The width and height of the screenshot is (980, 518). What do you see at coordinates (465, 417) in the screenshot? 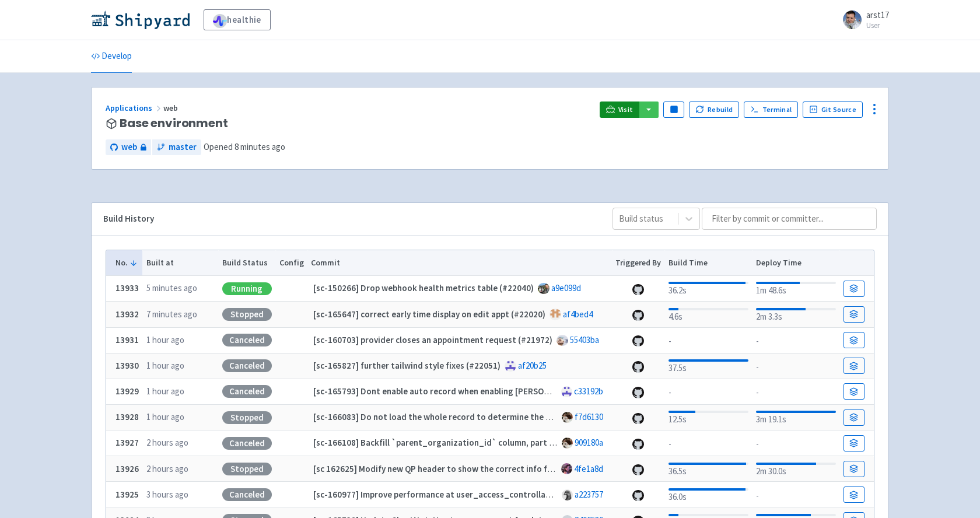
I see `strong: [sc-166083] Do not load the whole record to determine the partition (#22080)` at bounding box center [465, 417].